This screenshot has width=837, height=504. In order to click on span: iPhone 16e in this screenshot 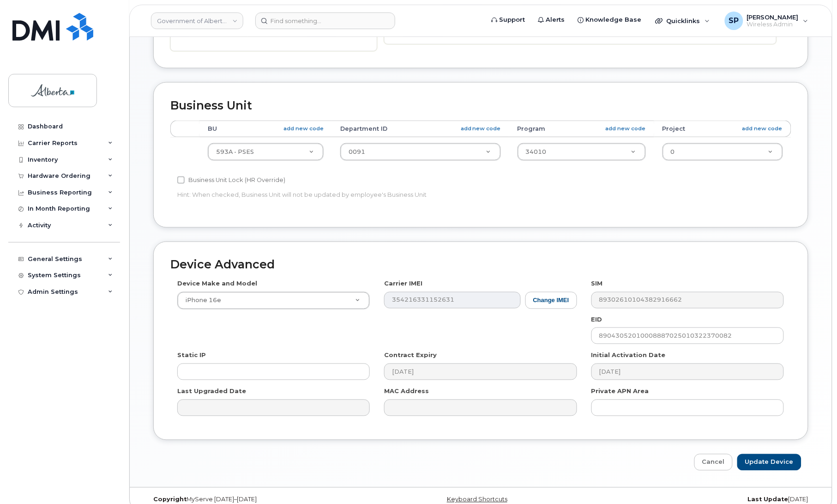, I will do `click(201, 300)`.